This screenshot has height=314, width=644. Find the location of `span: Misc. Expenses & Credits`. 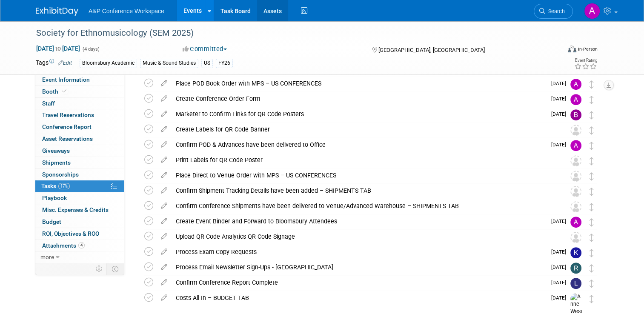

span: Misc. Expenses & Credits is located at coordinates (76, 210).